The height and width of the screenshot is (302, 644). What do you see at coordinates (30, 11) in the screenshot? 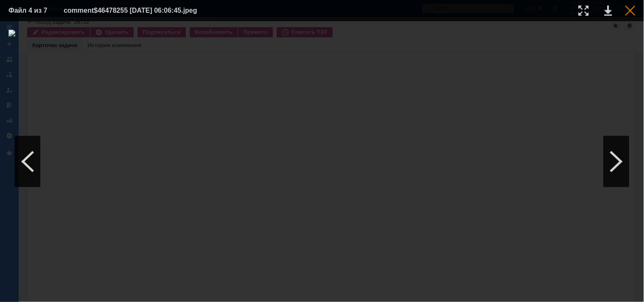
I see `div: Файл 4 из 7` at bounding box center [30, 11].